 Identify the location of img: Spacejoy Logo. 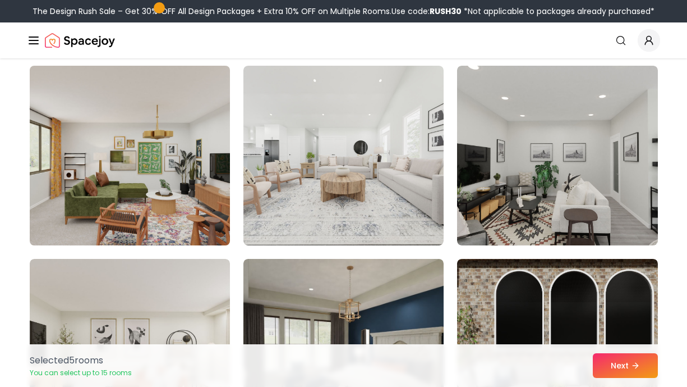
(80, 40).